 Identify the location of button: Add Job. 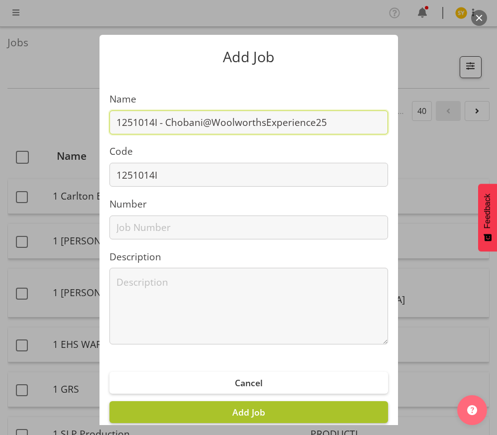
(249, 412).